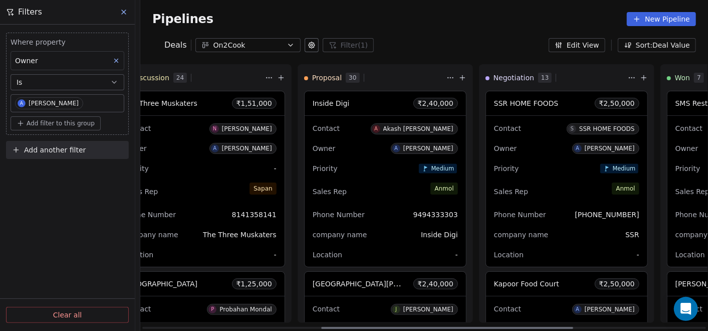 The width and height of the screenshot is (708, 331). What do you see at coordinates (352, 78) in the screenshot?
I see `span: 30` at bounding box center [352, 78].